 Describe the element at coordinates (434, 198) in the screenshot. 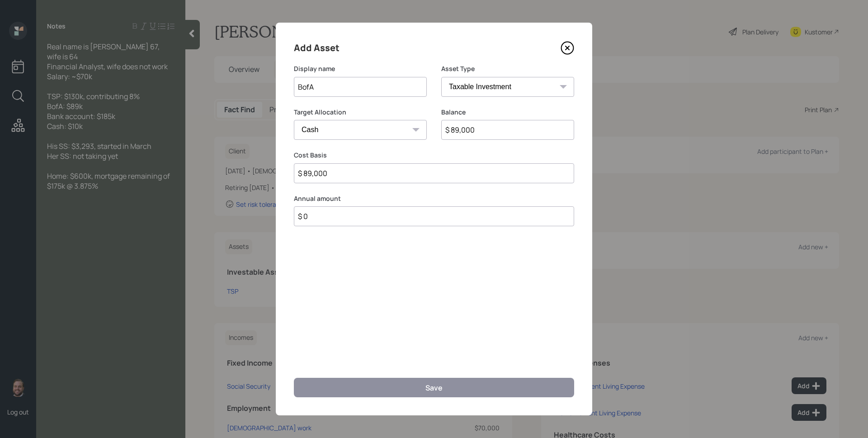

I see `label: Annual amount` at that location.